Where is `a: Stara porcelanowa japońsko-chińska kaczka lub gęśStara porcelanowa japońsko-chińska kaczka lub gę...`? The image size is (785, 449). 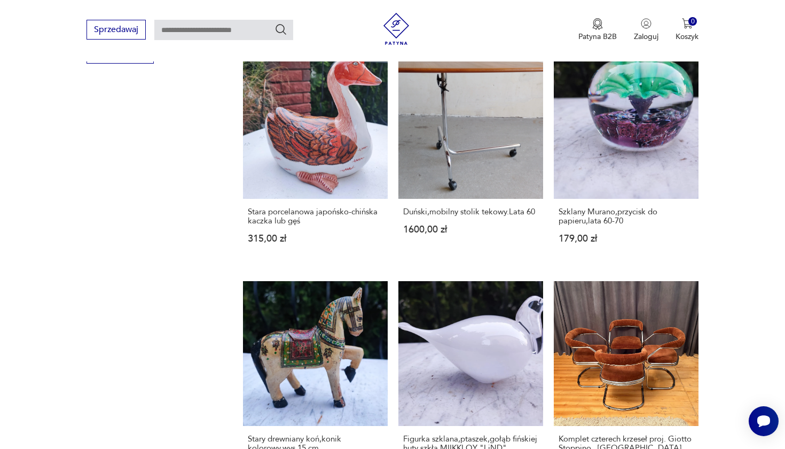
a: Stara porcelanowa japońsko-chińska kaczka lub gęśStara porcelanowa japońsko-chińska kaczka lub gę... is located at coordinates (315, 158).